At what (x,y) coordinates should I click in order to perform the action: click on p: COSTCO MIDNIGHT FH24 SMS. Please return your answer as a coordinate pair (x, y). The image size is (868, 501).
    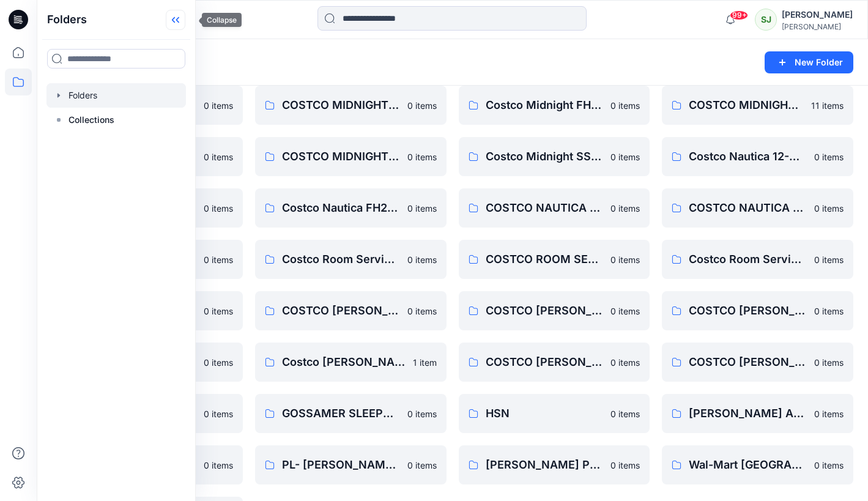
    Looking at the image, I should click on (340, 105).